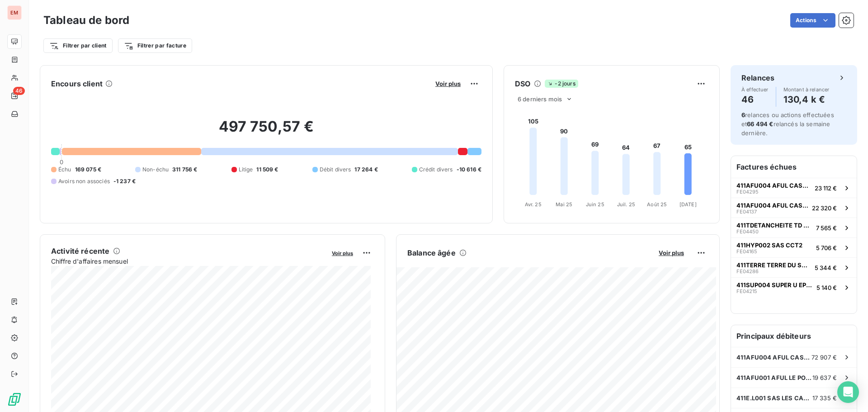  I want to click on button: Filtrer par facture, so click(155, 46).